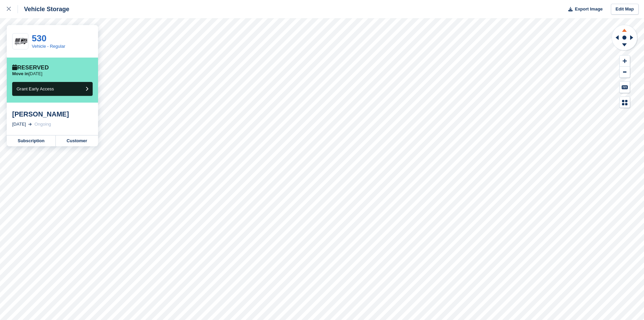 This screenshot has height=320, width=644. What do you see at coordinates (43, 124) in the screenshot?
I see `div: Ongoing` at bounding box center [43, 124].